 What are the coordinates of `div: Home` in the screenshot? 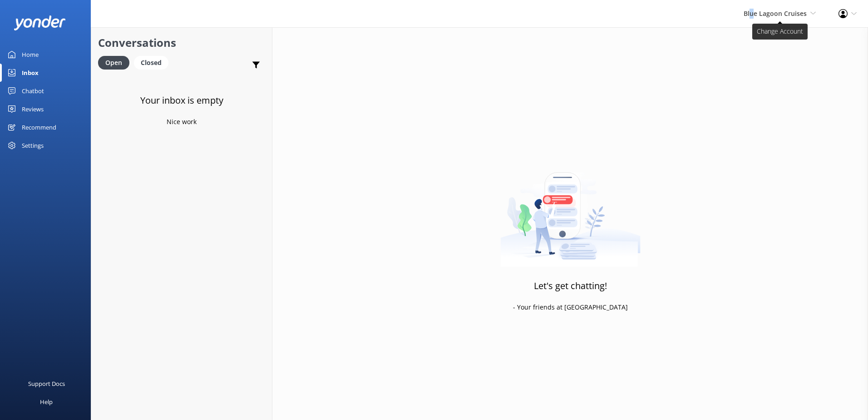 It's located at (30, 54).